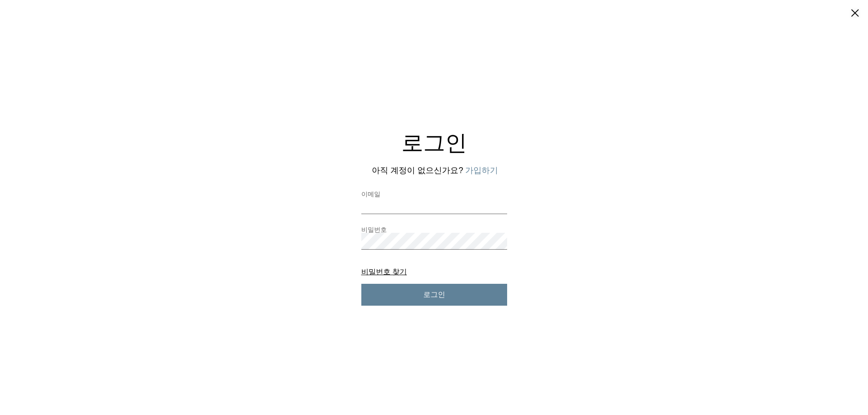 The width and height of the screenshot is (868, 415). What do you see at coordinates (384, 272) in the screenshot?
I see `button: 비밀번호 찾기` at bounding box center [384, 272].